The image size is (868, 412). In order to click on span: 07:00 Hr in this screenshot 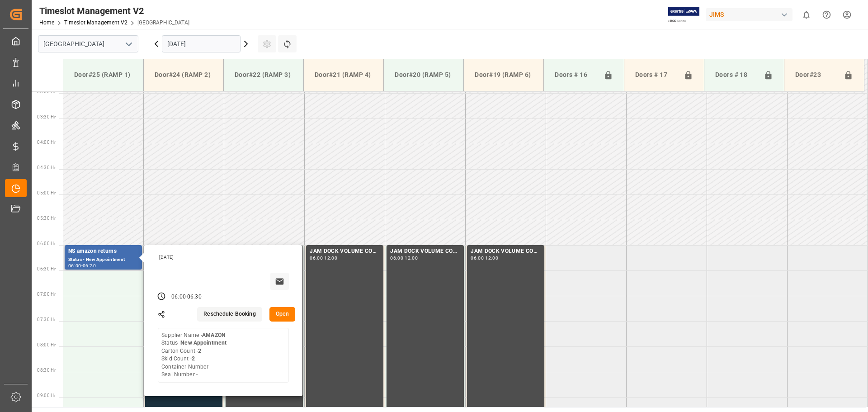, I will do `click(46, 293)`.